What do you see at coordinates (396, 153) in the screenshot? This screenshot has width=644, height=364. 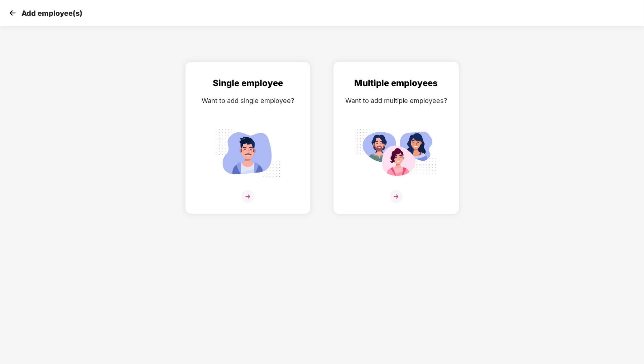 I see `img: svg+xml;base64,PHN2ZyB4bWxucz0iaHR0cDovL3d3dy53My5vcmcvMjAwMC9zdmciIGlkPSJNdWx0aXBsZV9lbXBsb3llZS...` at bounding box center [396, 153].